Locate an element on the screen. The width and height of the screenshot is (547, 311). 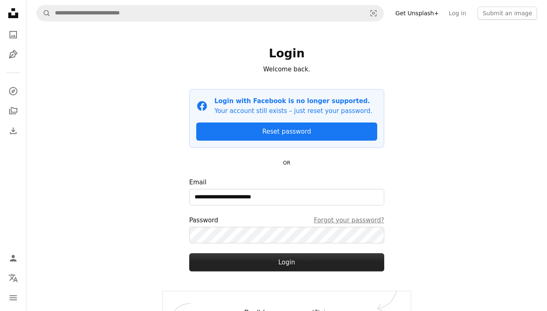
h1: Login is located at coordinates (287, 54).